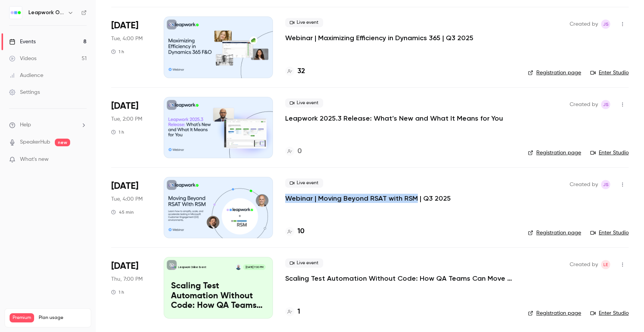 The height and width of the screenshot is (332, 644). Describe the element at coordinates (126, 119) in the screenshot. I see `span: Tue, 2:00 PM` at that location.